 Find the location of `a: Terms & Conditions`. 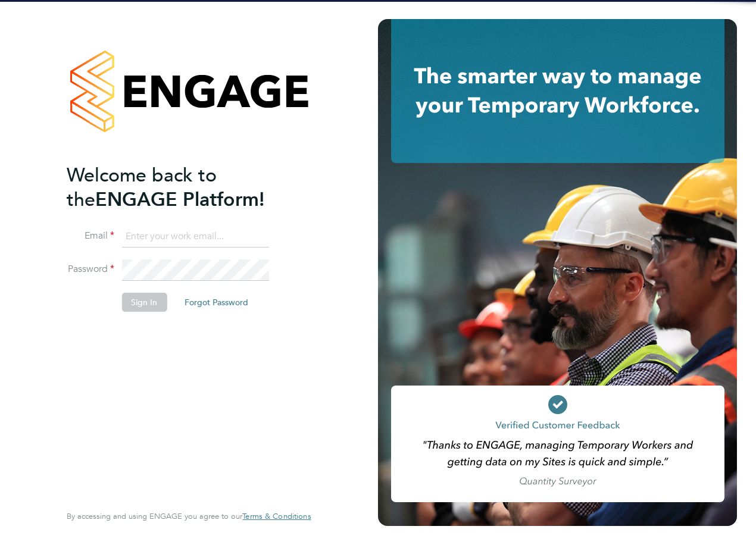

a: Terms & Conditions is located at coordinates (276, 516).